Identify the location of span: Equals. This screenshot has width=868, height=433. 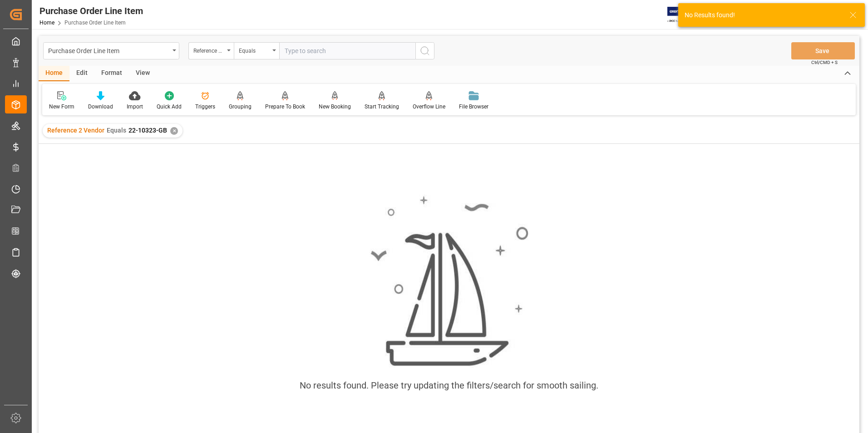
(116, 130).